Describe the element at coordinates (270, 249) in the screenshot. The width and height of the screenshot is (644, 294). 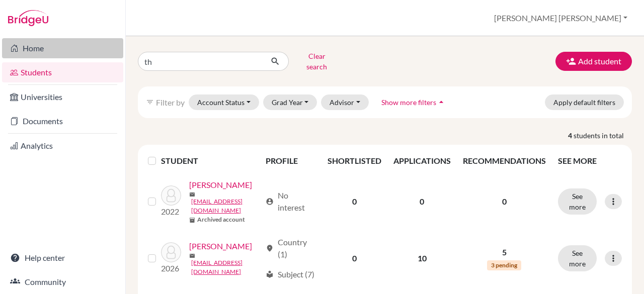
I see `span: location_on` at that location.